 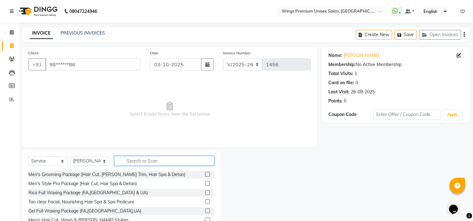 I want to click on div: No Active Membership, so click(x=396, y=65).